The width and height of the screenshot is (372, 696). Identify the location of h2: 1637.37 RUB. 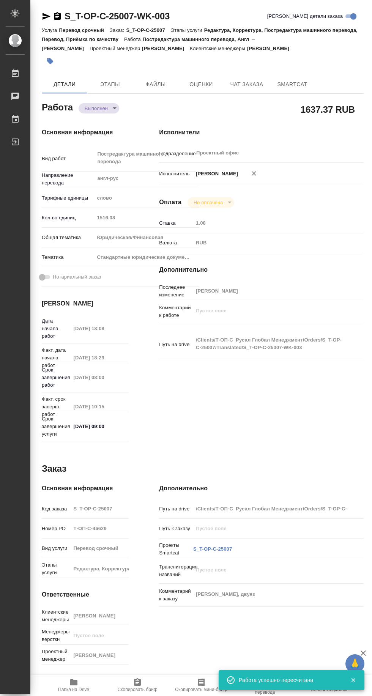
(328, 109).